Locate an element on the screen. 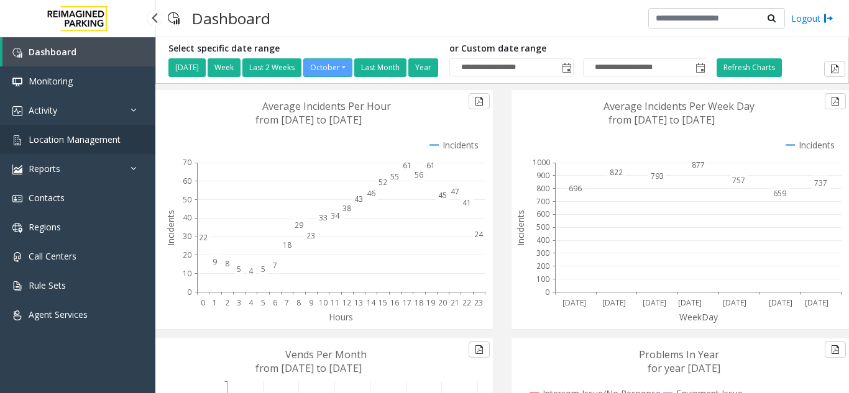 This screenshot has height=393, width=849. button: October is located at coordinates (328, 68).